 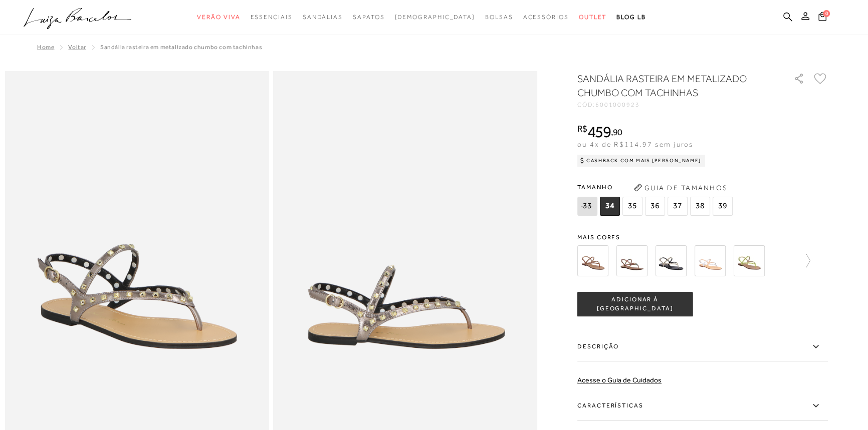 What do you see at coordinates (619, 380) in the screenshot?
I see `a: Acesse o Guia de Cuidados` at bounding box center [619, 380].